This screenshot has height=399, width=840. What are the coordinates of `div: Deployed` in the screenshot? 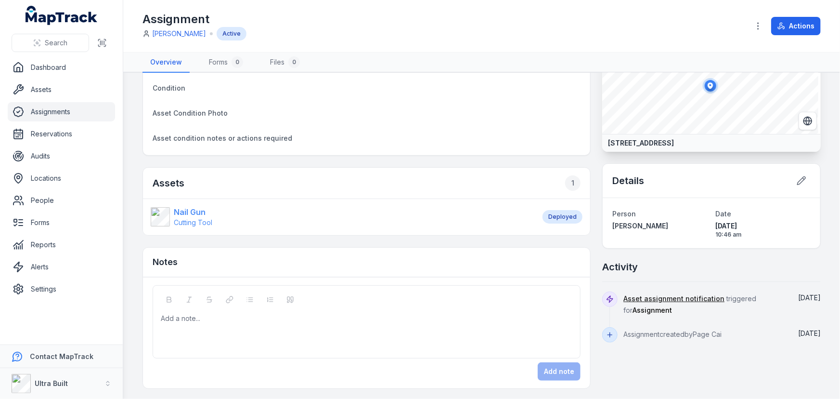 It's located at (562, 217).